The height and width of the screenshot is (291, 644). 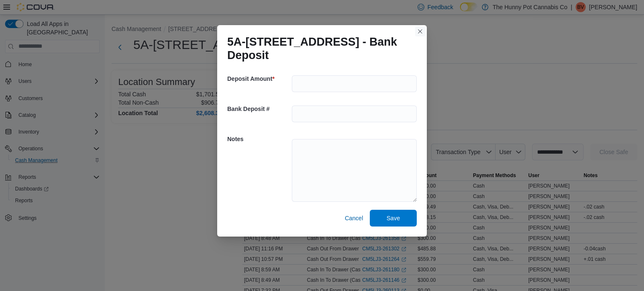 I want to click on button: Save, so click(x=393, y=218).